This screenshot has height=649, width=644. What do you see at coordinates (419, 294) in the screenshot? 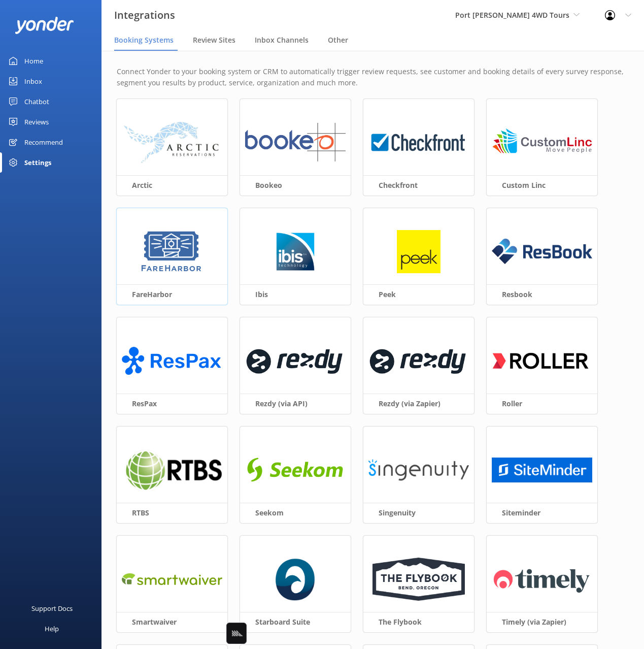
I see `h3: Peek` at bounding box center [419, 294].